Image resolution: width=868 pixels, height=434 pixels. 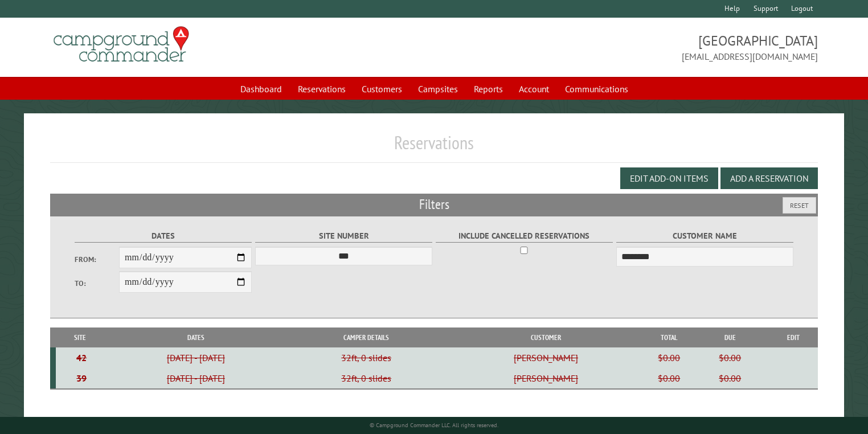 I want to click on label: Customer Name, so click(x=705, y=235).